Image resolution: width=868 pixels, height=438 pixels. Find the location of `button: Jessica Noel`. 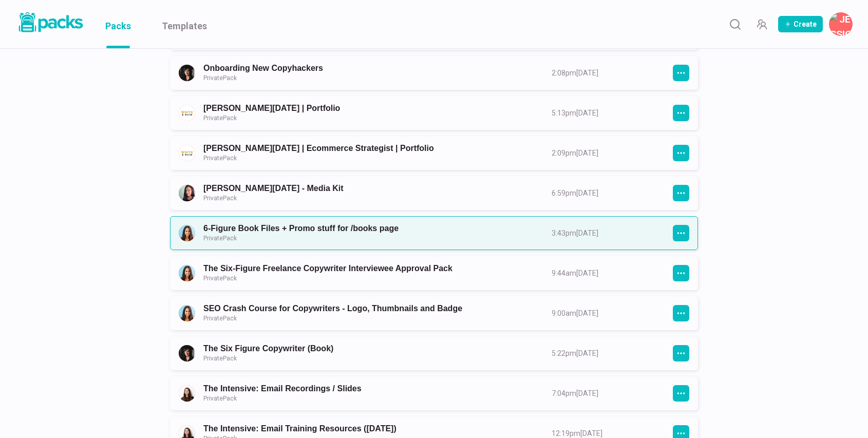

button: Jessica Noel is located at coordinates (841, 24).